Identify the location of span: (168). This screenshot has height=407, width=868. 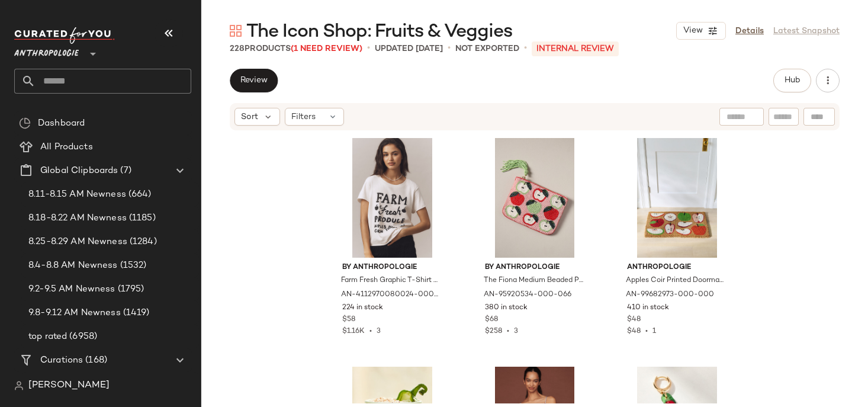
(95, 360).